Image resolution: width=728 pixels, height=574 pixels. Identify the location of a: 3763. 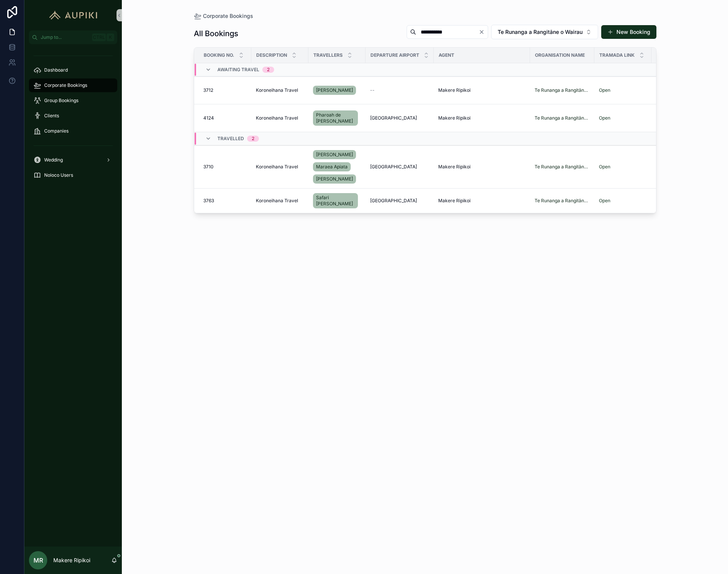
(225, 201).